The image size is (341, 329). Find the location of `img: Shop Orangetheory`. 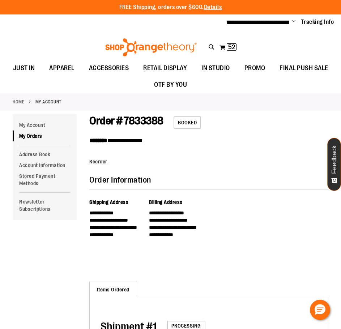

img: Shop Orangetheory is located at coordinates (151, 47).